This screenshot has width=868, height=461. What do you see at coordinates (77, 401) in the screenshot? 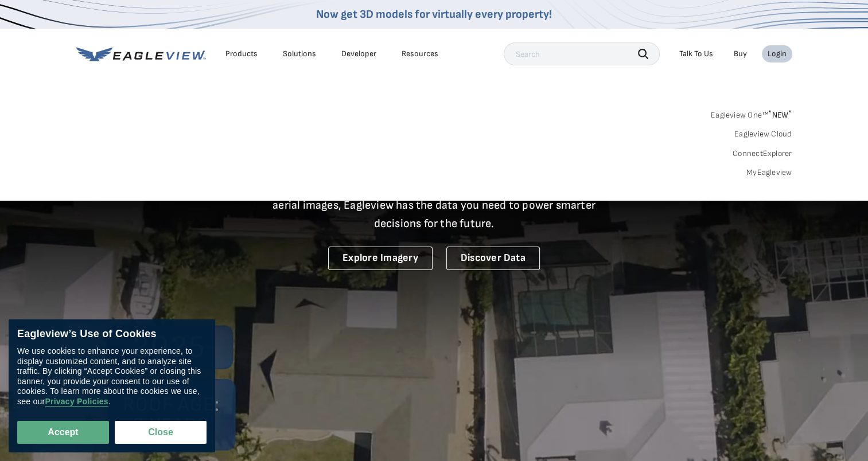
I see `a: Privacy Policies` at bounding box center [77, 401].